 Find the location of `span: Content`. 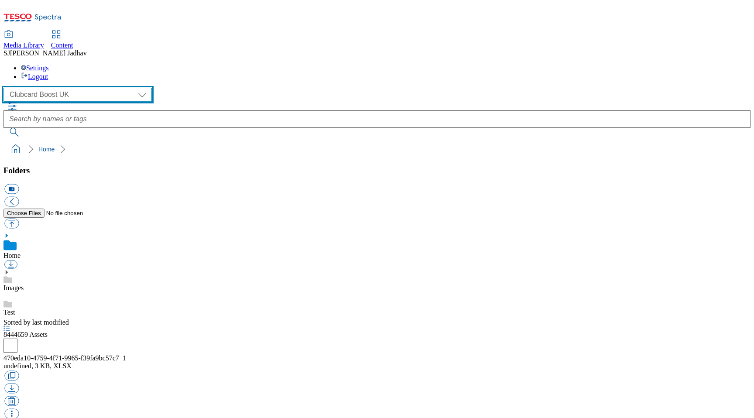

span: Content is located at coordinates (62, 45).